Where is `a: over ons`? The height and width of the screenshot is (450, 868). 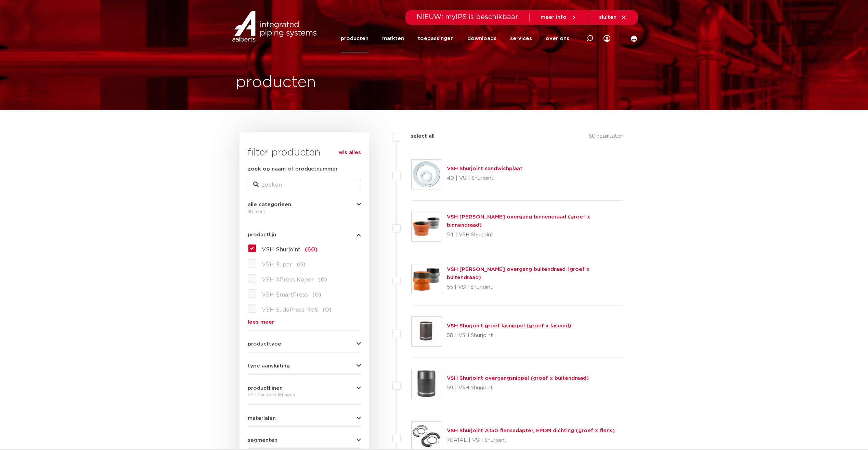
a: over ons is located at coordinates (557, 38).